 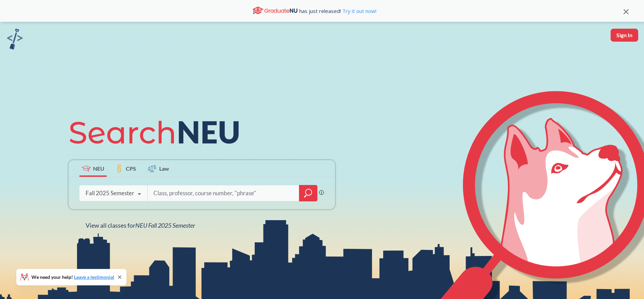 I want to click on span: NEU, so click(x=99, y=169).